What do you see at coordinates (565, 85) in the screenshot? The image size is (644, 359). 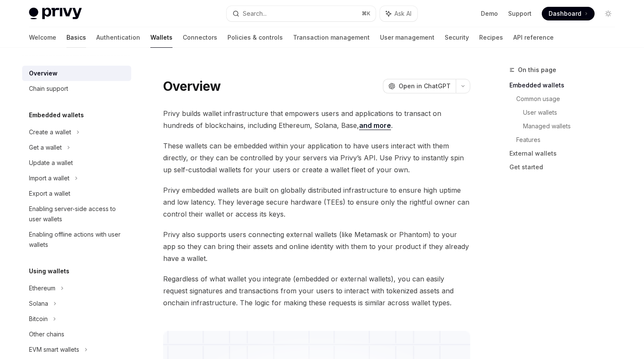 I see `a: Embedded wallets` at bounding box center [565, 85].